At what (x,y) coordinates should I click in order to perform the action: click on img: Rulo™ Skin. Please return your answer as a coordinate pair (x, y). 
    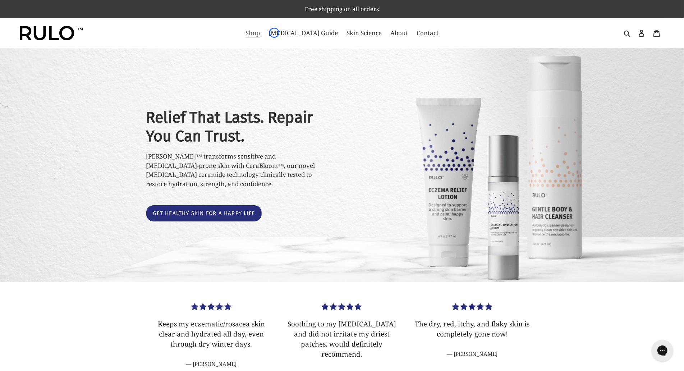
    Looking at the image, I should click on (51, 33).